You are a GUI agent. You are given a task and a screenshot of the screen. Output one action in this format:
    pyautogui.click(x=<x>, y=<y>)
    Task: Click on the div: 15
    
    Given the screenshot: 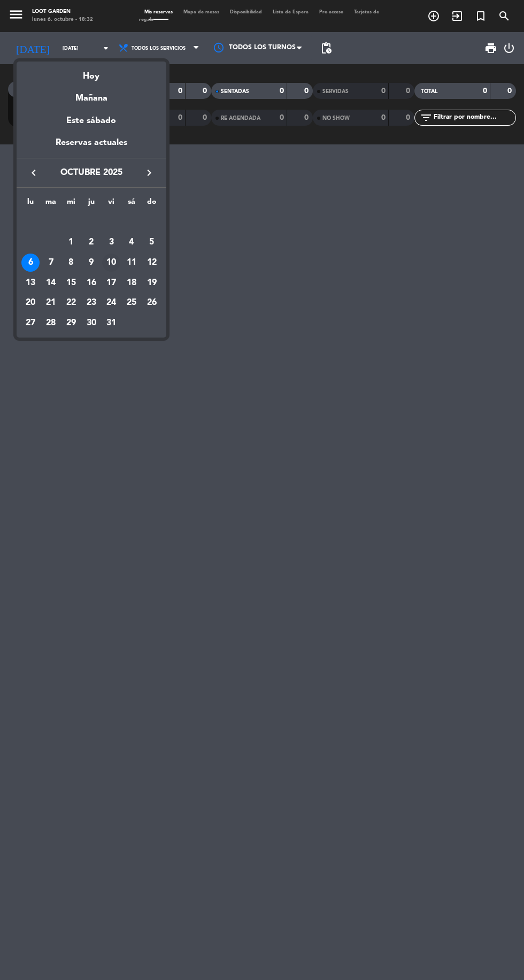 What is the action you would take?
    pyautogui.click(x=71, y=283)
    